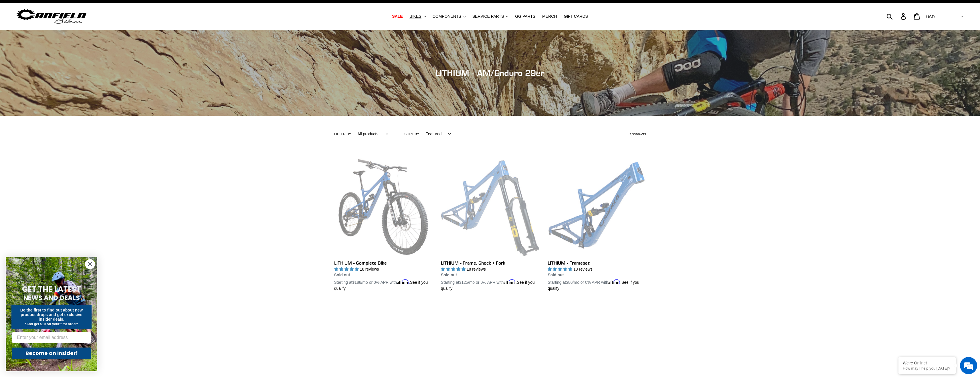  Describe the element at coordinates (397, 17) in the screenshot. I see `a: SALE` at that location.